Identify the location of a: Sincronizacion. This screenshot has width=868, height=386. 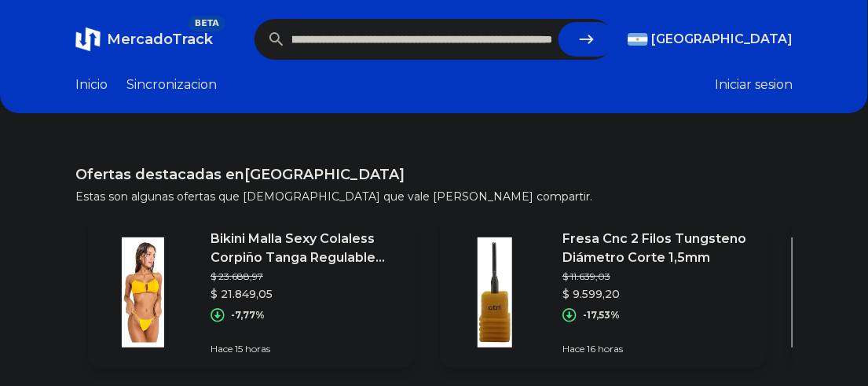
(171, 85).